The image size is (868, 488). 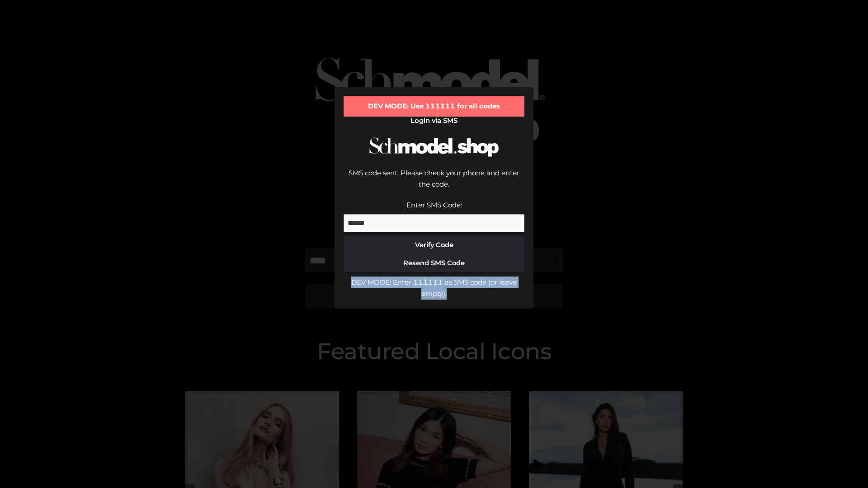 What do you see at coordinates (434, 205) in the screenshot?
I see `label: Enter SMS Code:` at bounding box center [434, 205].